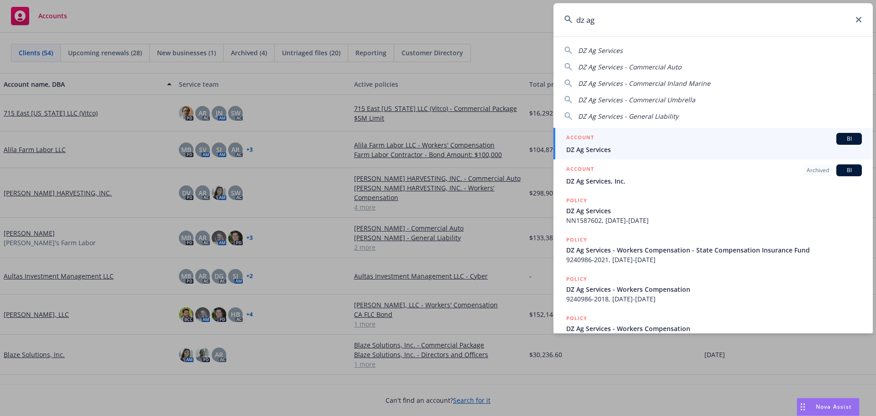 The image size is (876, 416). I want to click on a: POLICYDZ Ag Services - Workers Compensation, so click(713, 328).